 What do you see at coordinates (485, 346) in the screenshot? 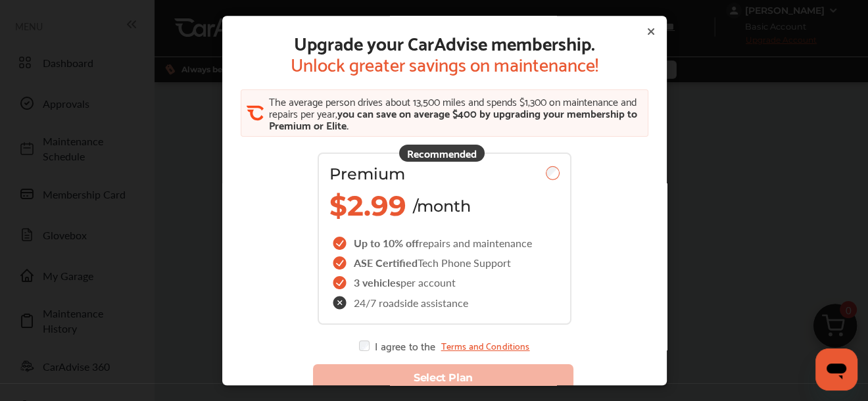
I see `a: Terms and Conditions` at bounding box center [485, 346].